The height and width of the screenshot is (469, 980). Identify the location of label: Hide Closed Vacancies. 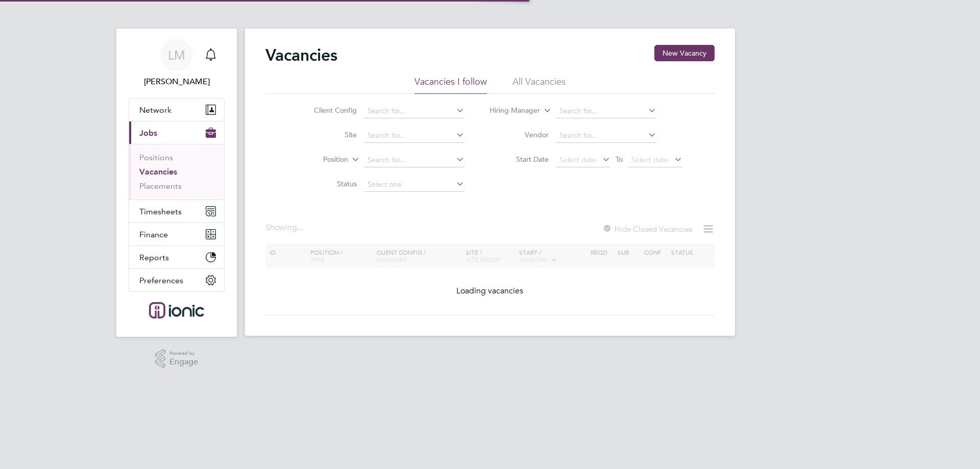
(647, 229).